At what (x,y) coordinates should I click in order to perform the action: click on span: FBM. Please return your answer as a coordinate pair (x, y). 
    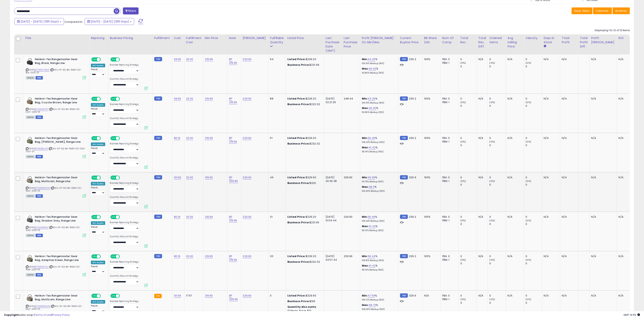
    Looking at the image, I should click on (39, 78).